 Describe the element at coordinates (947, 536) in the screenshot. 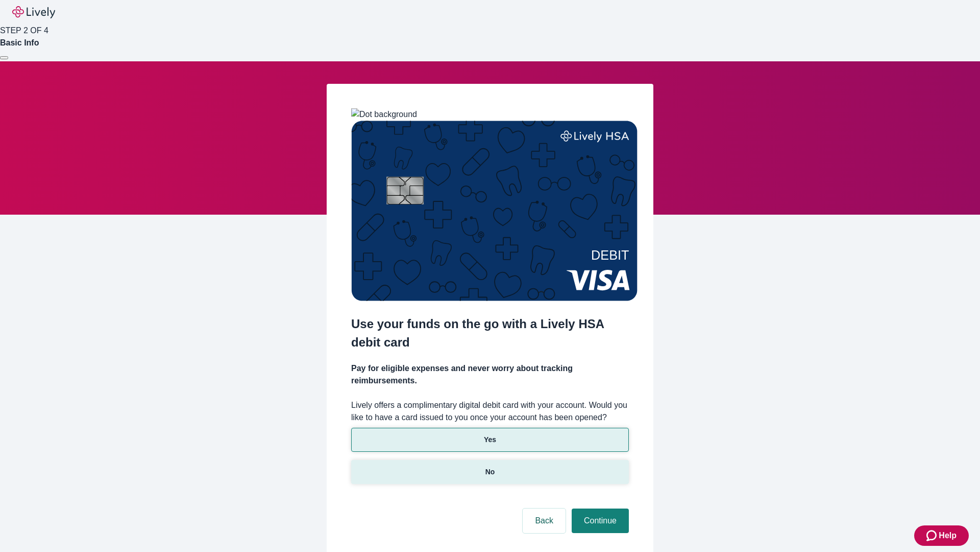

I see `span: Help` at that location.